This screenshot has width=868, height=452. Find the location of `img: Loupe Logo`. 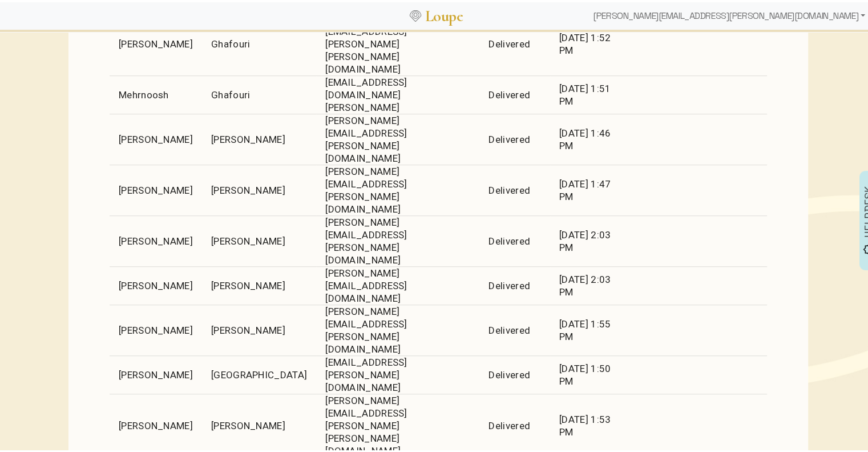

img: Loupe Logo is located at coordinates (415, 14).